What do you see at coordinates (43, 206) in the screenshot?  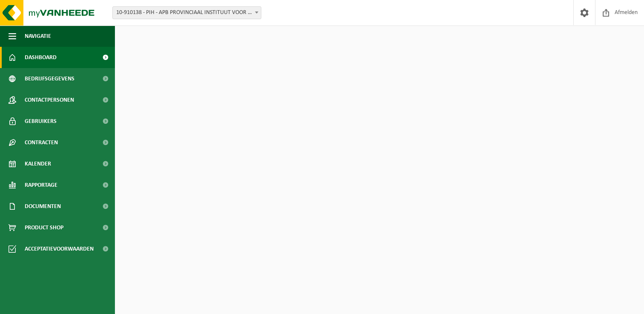 I see `span: Documenten` at bounding box center [43, 206].